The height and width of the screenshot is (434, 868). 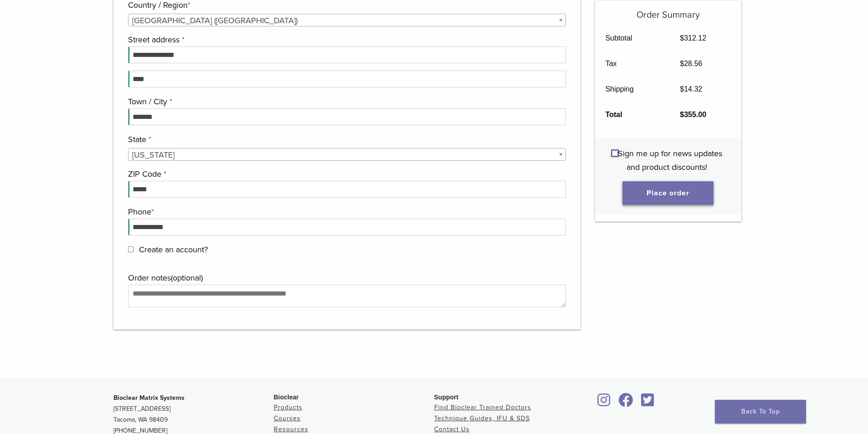 I want to click on label: ZIP Code, so click(x=346, y=174).